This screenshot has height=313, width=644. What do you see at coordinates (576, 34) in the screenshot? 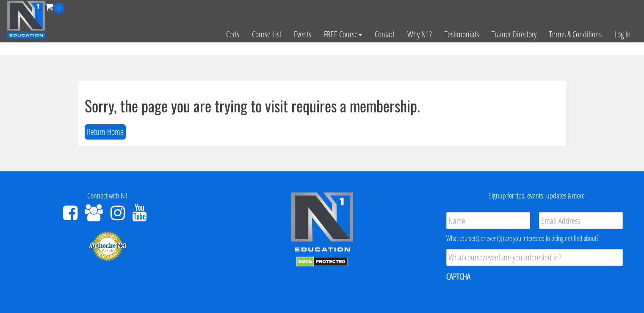
I see `a: Terms & Conditions` at bounding box center [576, 34].